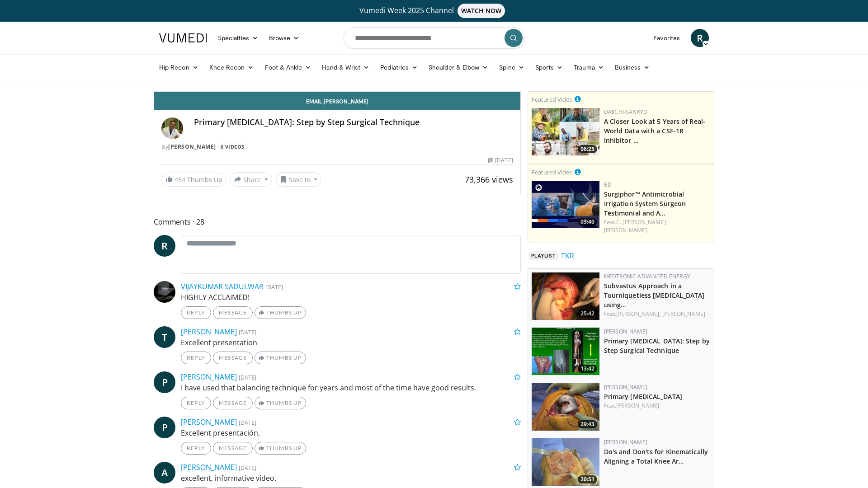 The height and width of the screenshot is (488, 868). Describe the element at coordinates (647, 276) in the screenshot. I see `a: Medtronic Advanced Energy` at that location.